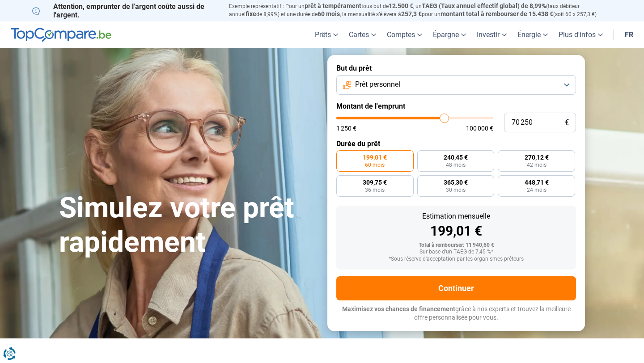  I want to click on span: 257,3 €, so click(411, 14).